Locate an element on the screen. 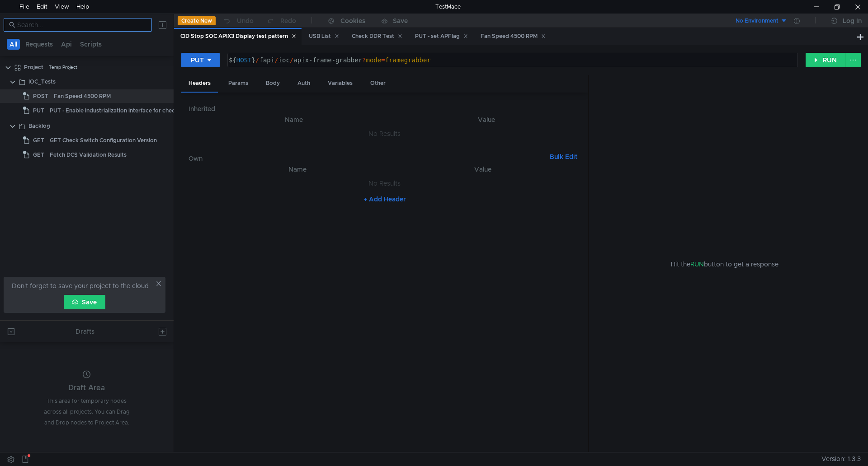 This screenshot has width=868, height=466. button: No Environment is located at coordinates (756, 21).